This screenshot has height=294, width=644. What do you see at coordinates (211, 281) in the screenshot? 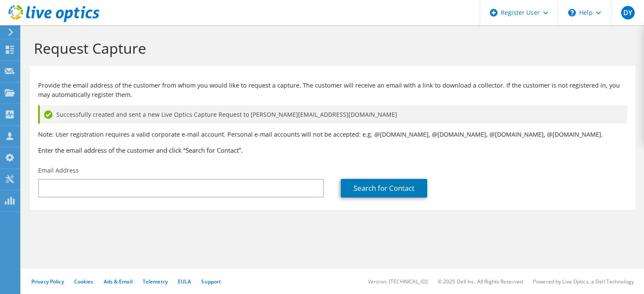
I see `a: Support` at bounding box center [211, 281].